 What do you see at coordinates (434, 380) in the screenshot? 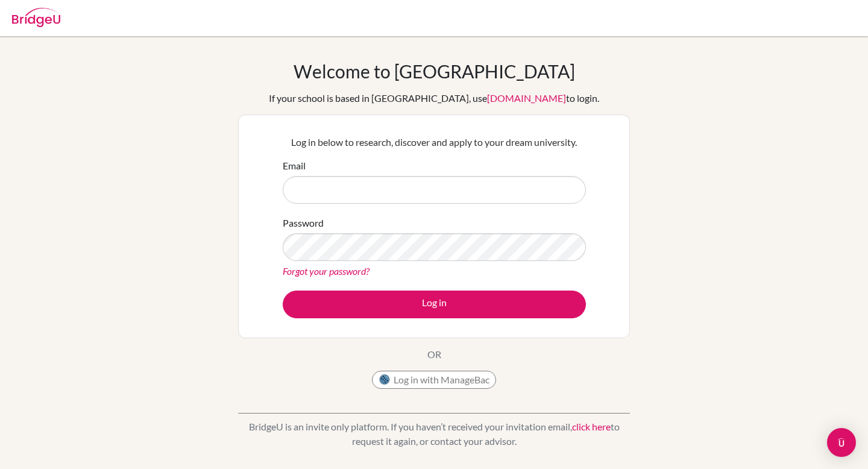
I see `button: Log in with ManageBac` at bounding box center [434, 380].